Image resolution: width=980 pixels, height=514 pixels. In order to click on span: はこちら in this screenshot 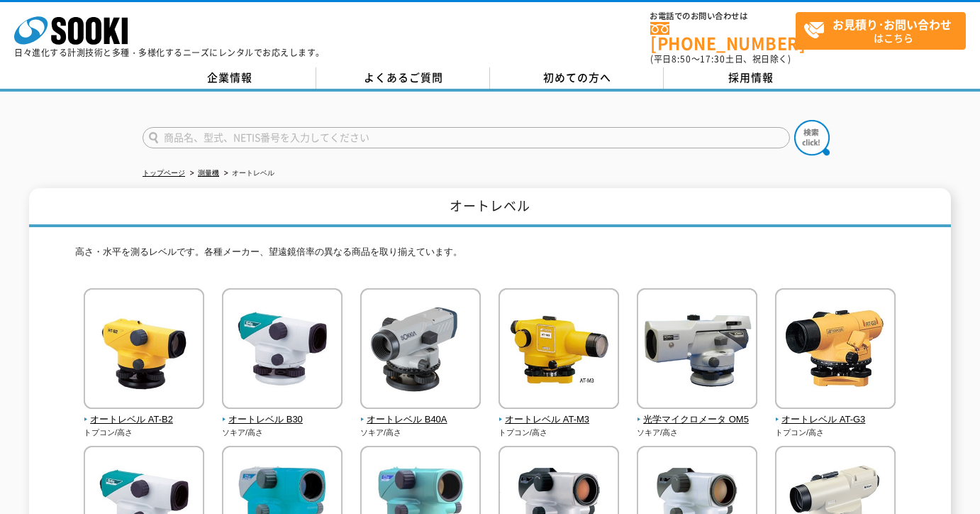, I will do `click(884, 31)`.